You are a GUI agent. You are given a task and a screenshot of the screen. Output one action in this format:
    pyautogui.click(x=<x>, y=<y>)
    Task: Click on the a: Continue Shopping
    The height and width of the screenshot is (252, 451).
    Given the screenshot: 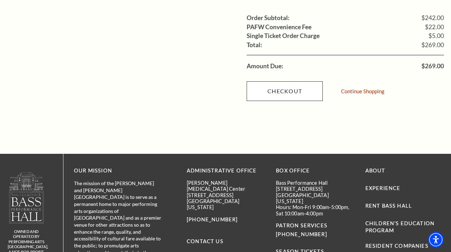 What is the action you would take?
    pyautogui.click(x=363, y=91)
    